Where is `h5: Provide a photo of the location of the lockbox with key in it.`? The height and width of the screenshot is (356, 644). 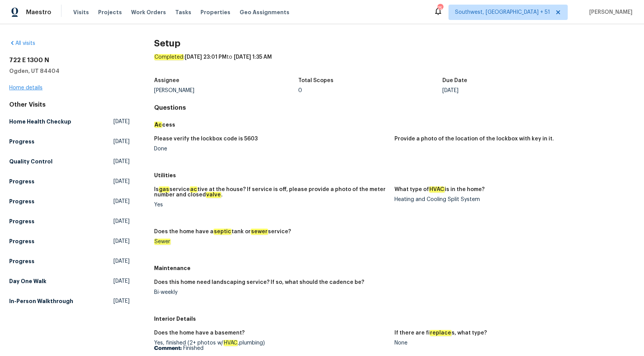
h5: Provide a photo of the location of the lockbox with key in it. is located at coordinates (474, 139).